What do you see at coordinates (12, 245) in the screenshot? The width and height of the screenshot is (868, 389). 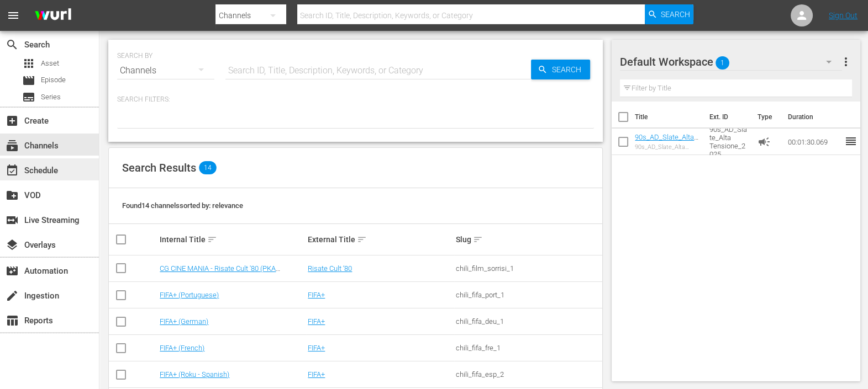 I see `span: Overlays` at bounding box center [12, 245].